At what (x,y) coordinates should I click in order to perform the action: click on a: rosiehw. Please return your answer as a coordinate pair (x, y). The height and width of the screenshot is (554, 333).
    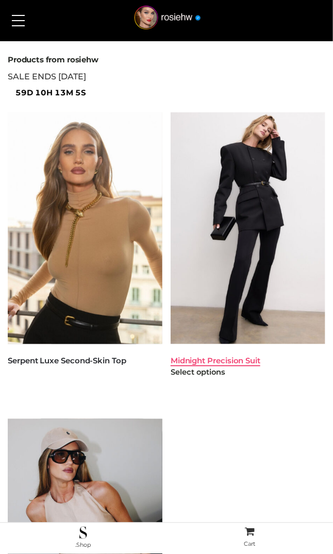
    Looking at the image, I should click on (166, 22).